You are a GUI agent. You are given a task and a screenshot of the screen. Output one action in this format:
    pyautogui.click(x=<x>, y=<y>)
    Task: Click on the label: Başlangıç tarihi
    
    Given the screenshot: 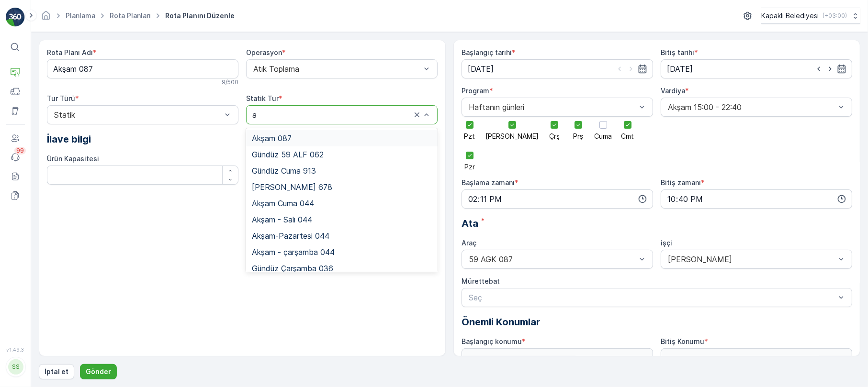 What is the action you would take?
    pyautogui.click(x=487, y=52)
    